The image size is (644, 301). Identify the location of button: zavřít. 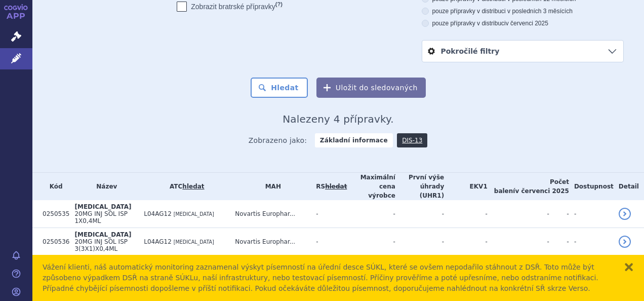
(629, 267).